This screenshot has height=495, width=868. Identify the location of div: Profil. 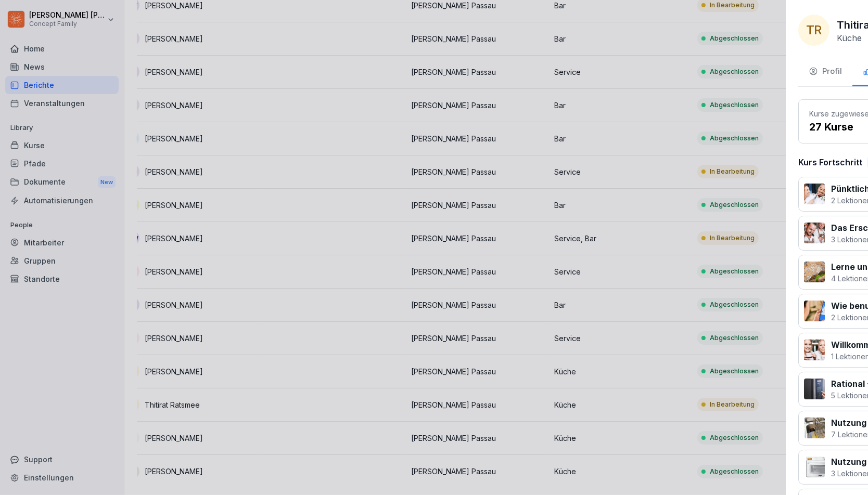
(825, 71).